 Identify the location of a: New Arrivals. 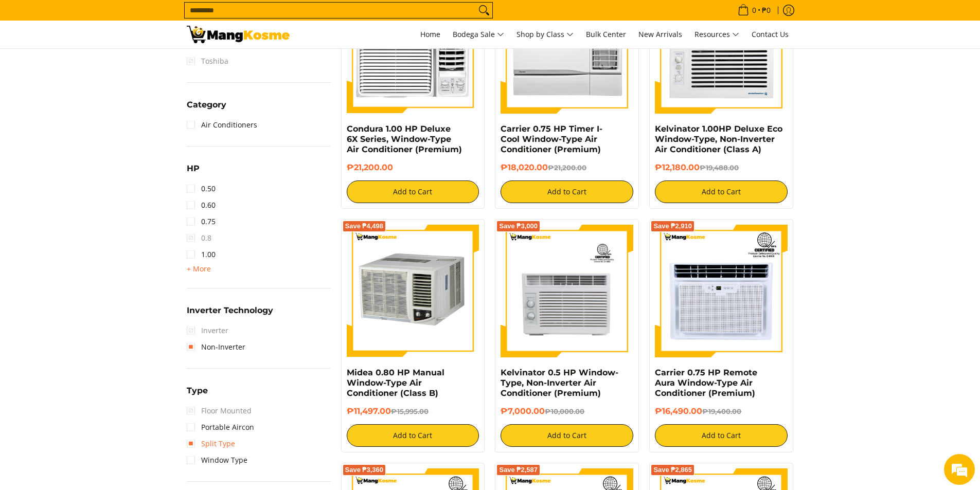
(660, 35).